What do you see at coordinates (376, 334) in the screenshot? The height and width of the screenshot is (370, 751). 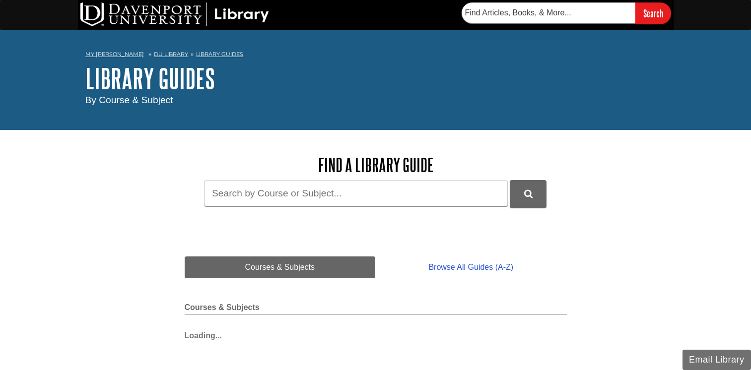 I see `div: Loading...` at bounding box center [376, 334].